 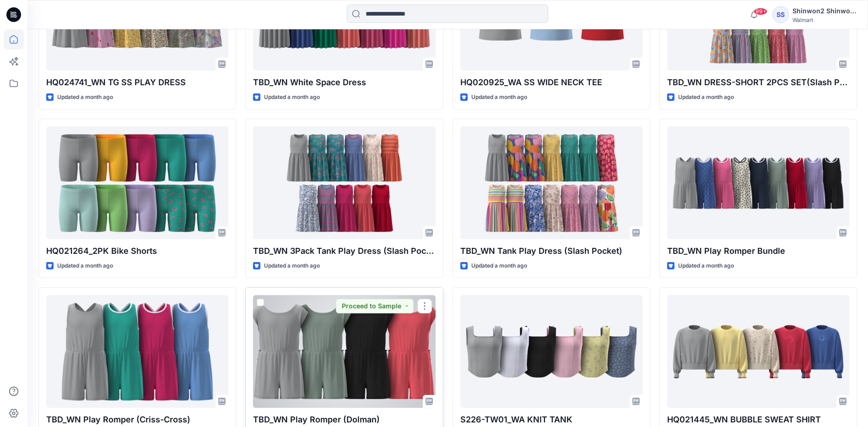 What do you see at coordinates (137, 351) in the screenshot?
I see `a: TBD_WN Play Romper (Criss-Cross)` at bounding box center [137, 351].